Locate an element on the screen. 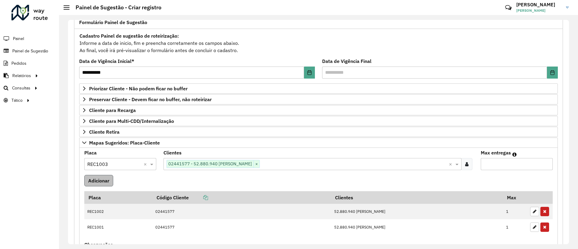  th: Clientes is located at coordinates (416, 197).